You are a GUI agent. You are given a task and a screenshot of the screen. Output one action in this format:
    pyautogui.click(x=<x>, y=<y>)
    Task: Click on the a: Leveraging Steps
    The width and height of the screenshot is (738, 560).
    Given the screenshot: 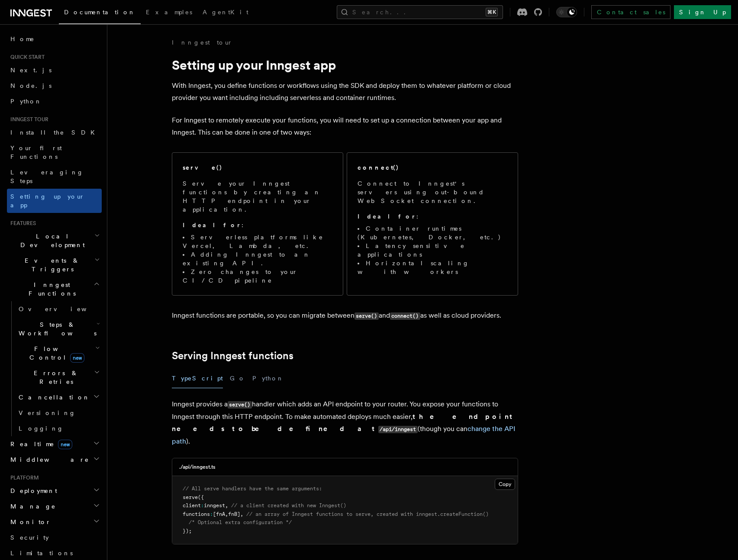 What is the action you would take?
    pyautogui.click(x=54, y=176)
    